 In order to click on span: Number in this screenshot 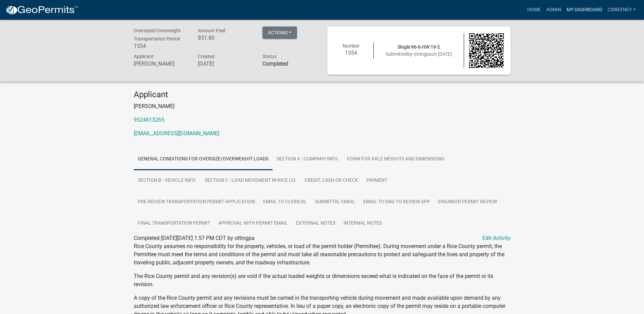, I will do `click(351, 46)`.